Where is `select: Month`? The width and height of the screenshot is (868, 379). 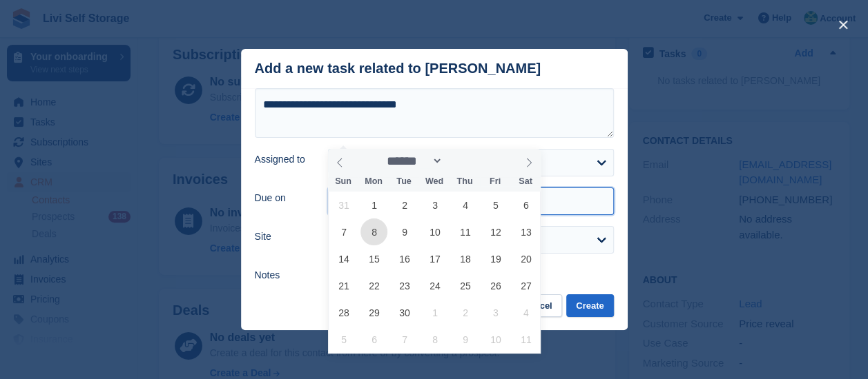
select: Month is located at coordinates (413, 161).